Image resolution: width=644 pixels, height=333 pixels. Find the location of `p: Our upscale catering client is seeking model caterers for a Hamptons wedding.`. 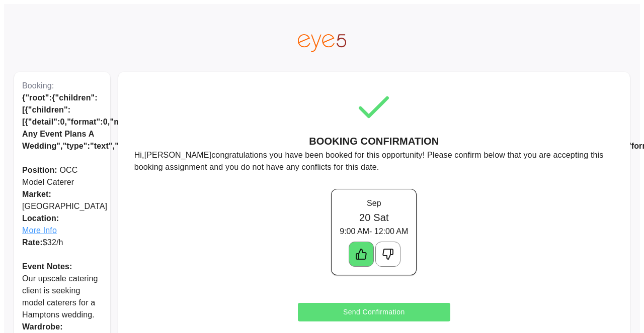

p: Our upscale catering client is seeking model caterers for a Hamptons wedding. is located at coordinates (62, 297).